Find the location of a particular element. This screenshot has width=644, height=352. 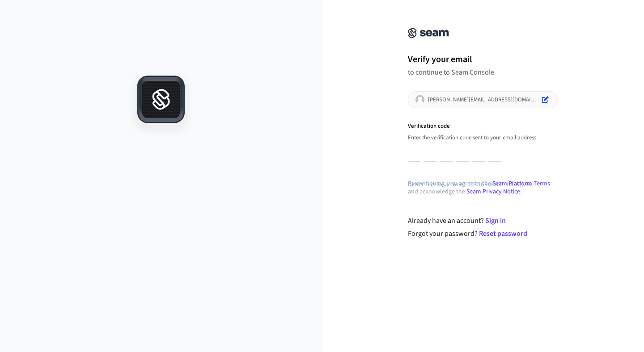

input: Digit 6 is located at coordinates (495, 153).